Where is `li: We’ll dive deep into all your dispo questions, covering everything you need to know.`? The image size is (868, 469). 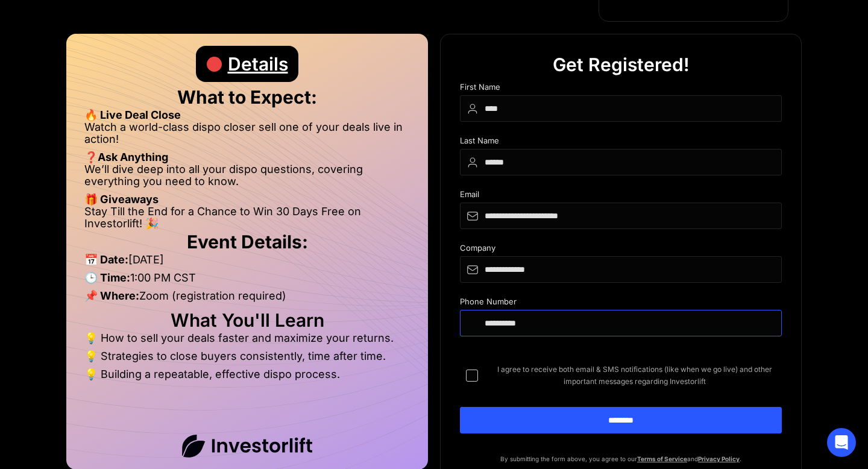 li: We’ll dive deep into all your dispo questions, covering everything you need to know. is located at coordinates (247, 178).